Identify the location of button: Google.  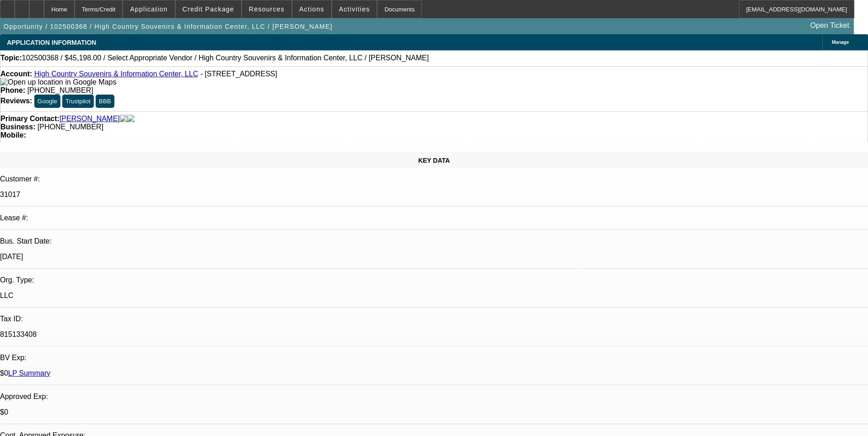
(47, 101).